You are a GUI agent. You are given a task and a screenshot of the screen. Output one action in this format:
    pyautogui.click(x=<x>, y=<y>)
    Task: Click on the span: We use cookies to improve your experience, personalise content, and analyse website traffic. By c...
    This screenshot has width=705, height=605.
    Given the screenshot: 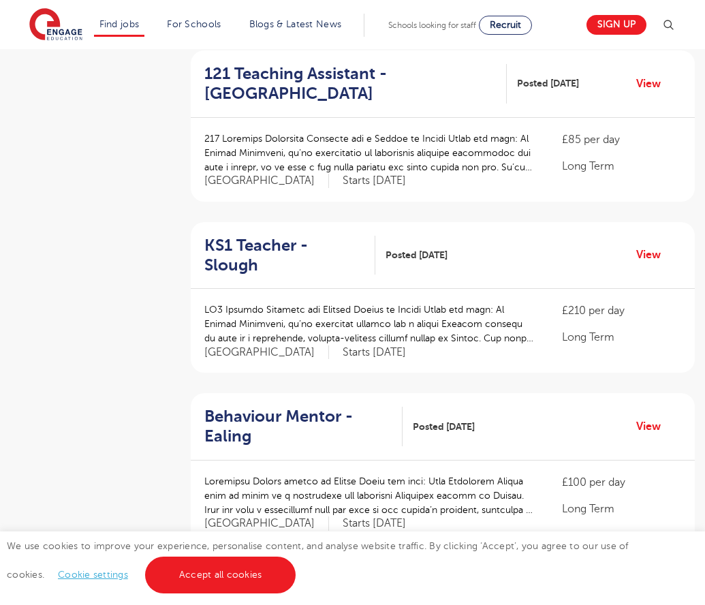 What is the action you would take?
    pyautogui.click(x=317, y=560)
    